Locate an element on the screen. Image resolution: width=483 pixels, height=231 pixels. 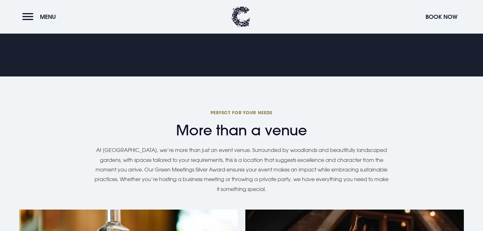
button: Menu is located at coordinates (41, 17).